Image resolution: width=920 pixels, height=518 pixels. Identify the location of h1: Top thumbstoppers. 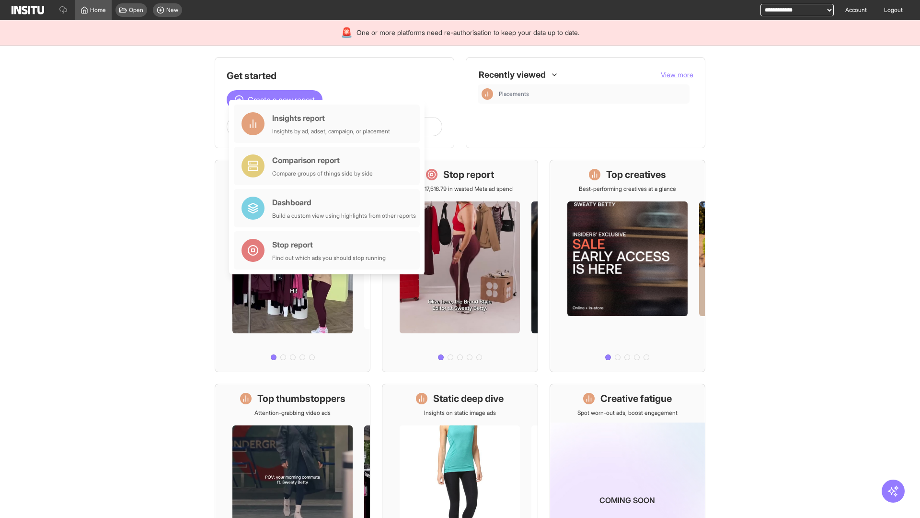
(301, 398).